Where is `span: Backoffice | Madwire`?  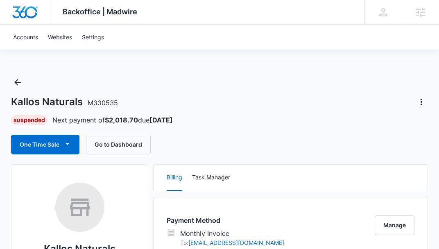
span: Backoffice | Madwire is located at coordinates (100, 11).